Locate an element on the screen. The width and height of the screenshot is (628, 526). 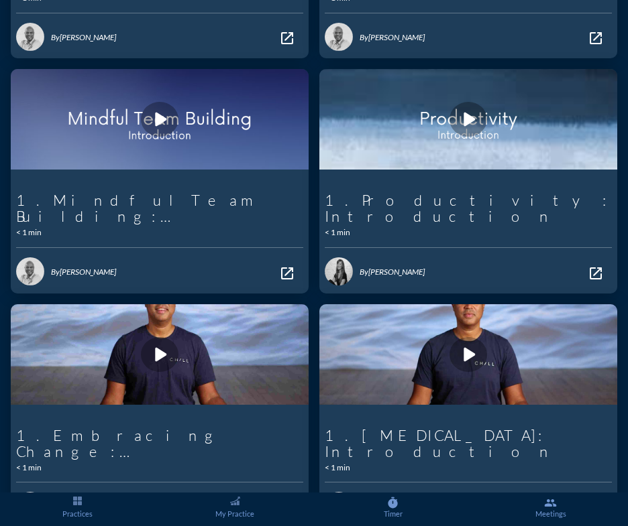
div: Meetings is located at coordinates (550, 514).